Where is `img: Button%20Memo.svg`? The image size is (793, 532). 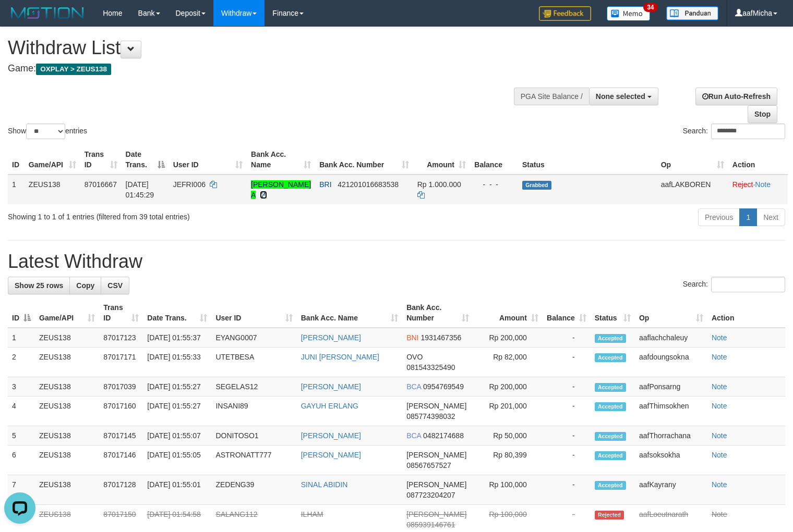 img: Button%20Memo.svg is located at coordinates (628, 14).